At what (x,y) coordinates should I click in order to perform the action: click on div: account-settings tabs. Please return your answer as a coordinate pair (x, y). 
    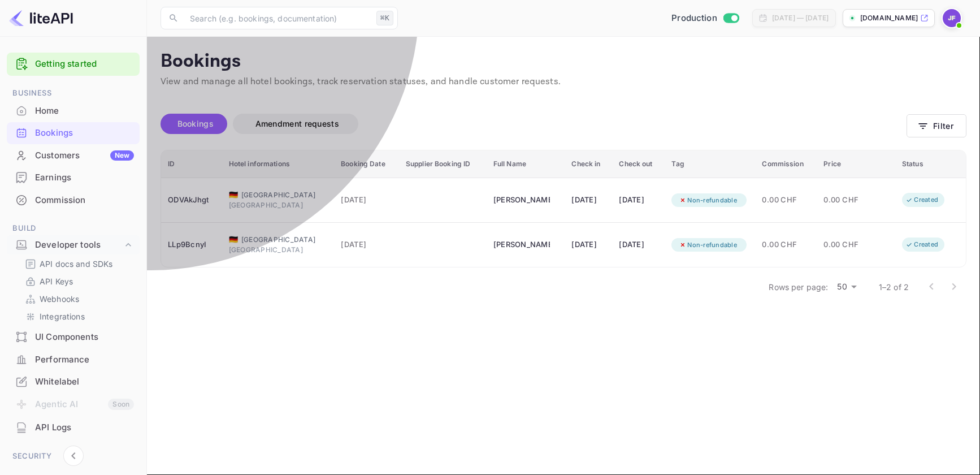
    Looking at the image, I should click on (533, 124).